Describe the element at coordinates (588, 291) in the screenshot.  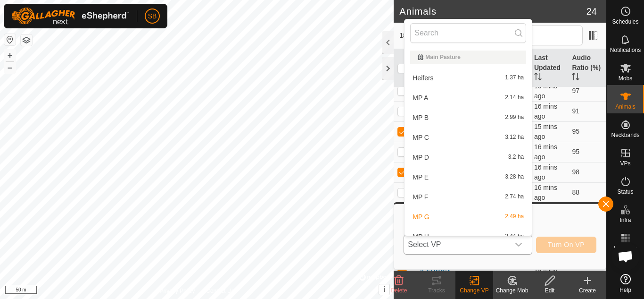
I see `div: Create` at that location.